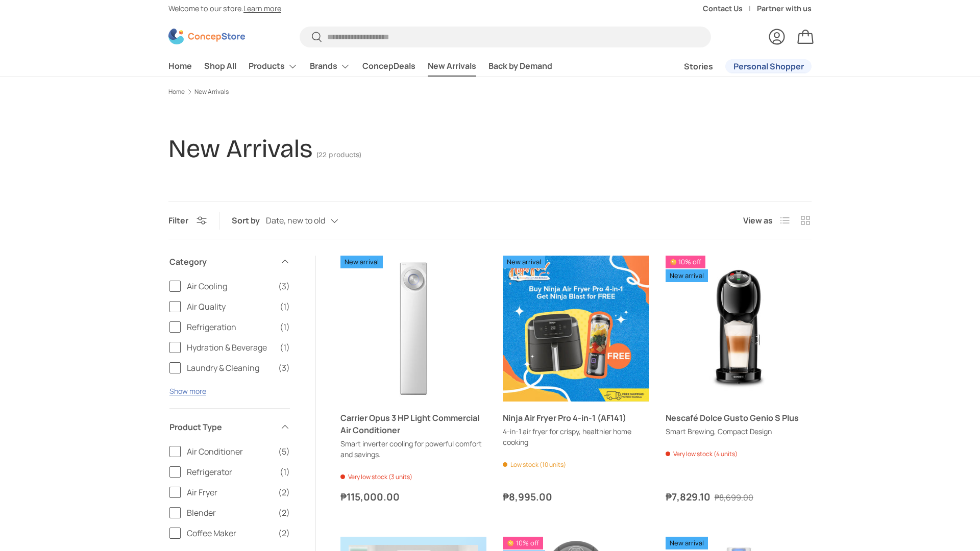  What do you see at coordinates (241, 149) in the screenshot?
I see `h1: New Arrivals` at bounding box center [241, 149].